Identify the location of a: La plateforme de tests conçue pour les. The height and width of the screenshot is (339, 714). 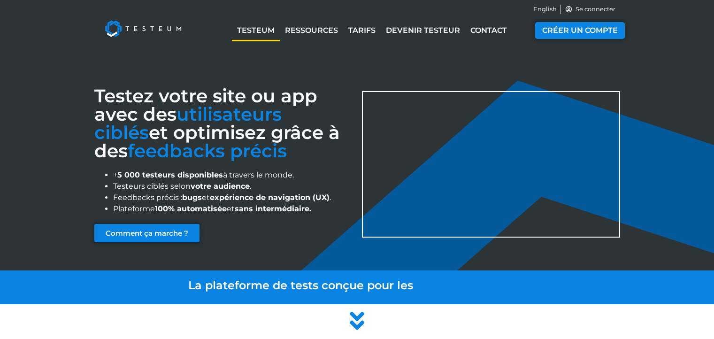
(357, 286).